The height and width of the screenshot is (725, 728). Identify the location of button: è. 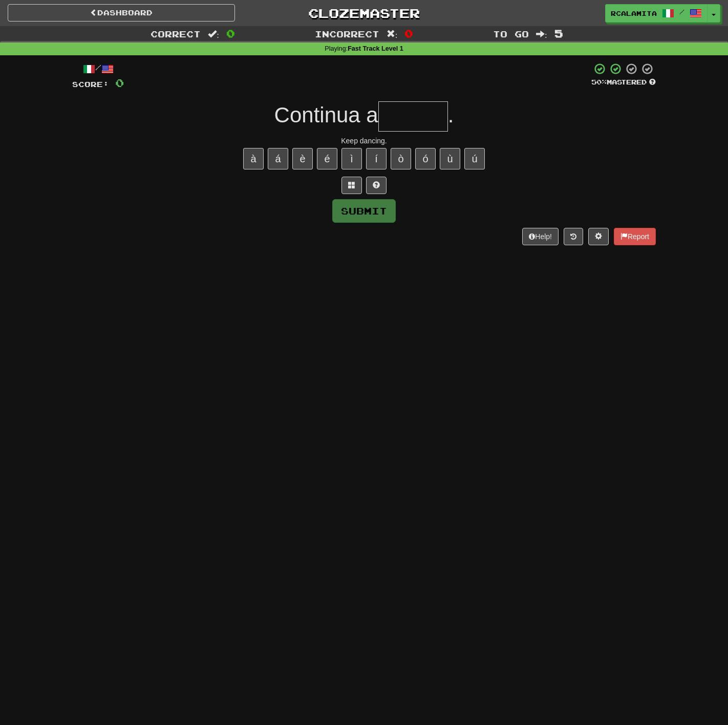
(303, 159).